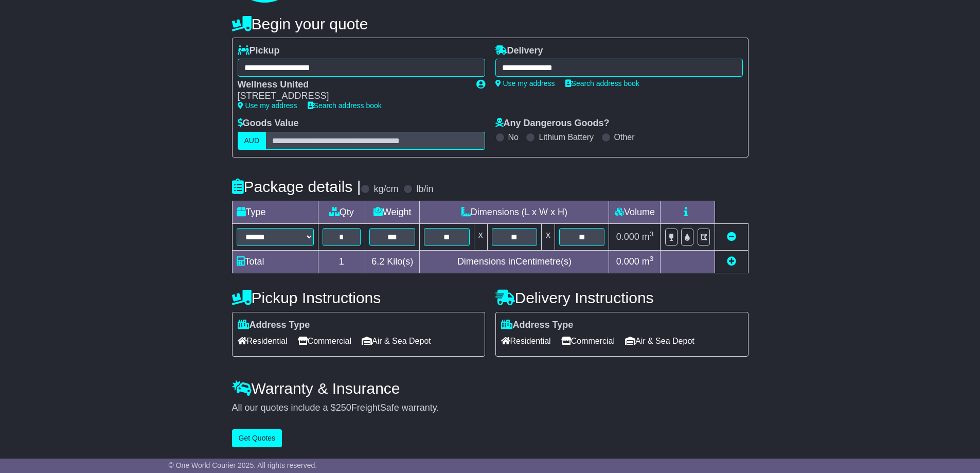 The height and width of the screenshot is (473, 980). What do you see at coordinates (515, 262) in the screenshot?
I see `td: Dimensions in Centimetre(s)` at bounding box center [515, 262].